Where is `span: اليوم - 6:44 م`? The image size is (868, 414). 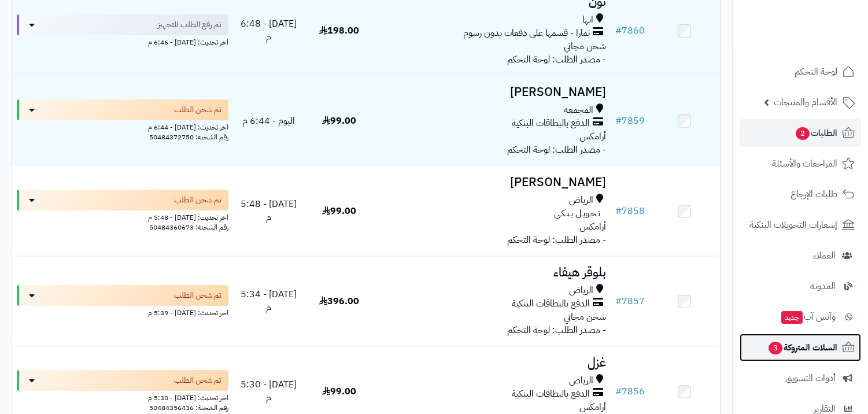 span: اليوم - 6:44 م is located at coordinates (268, 121).